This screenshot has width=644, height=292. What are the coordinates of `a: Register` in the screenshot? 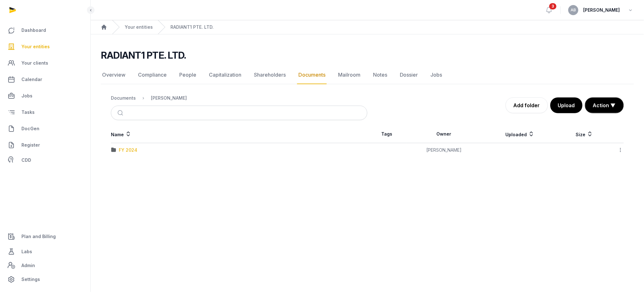 It's located at (45, 145).